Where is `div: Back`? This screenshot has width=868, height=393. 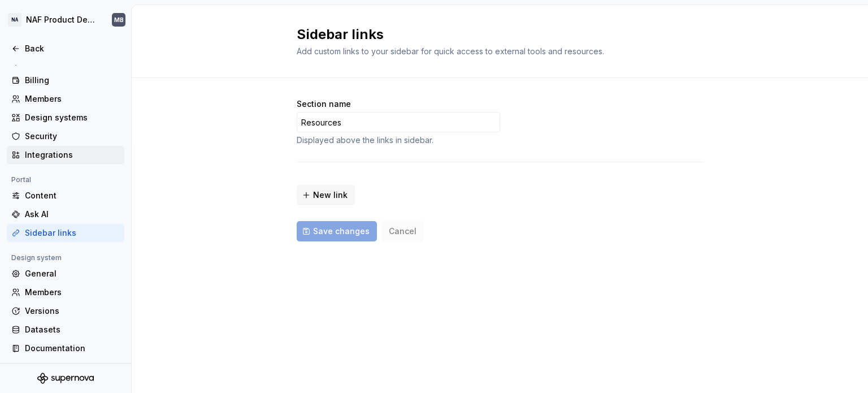
div: Back is located at coordinates (72, 48).